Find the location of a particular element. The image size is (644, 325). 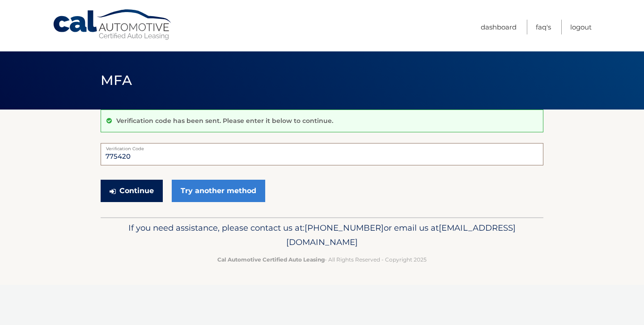

strong: Cal Automotive Certified Auto Leasing is located at coordinates (271, 260).